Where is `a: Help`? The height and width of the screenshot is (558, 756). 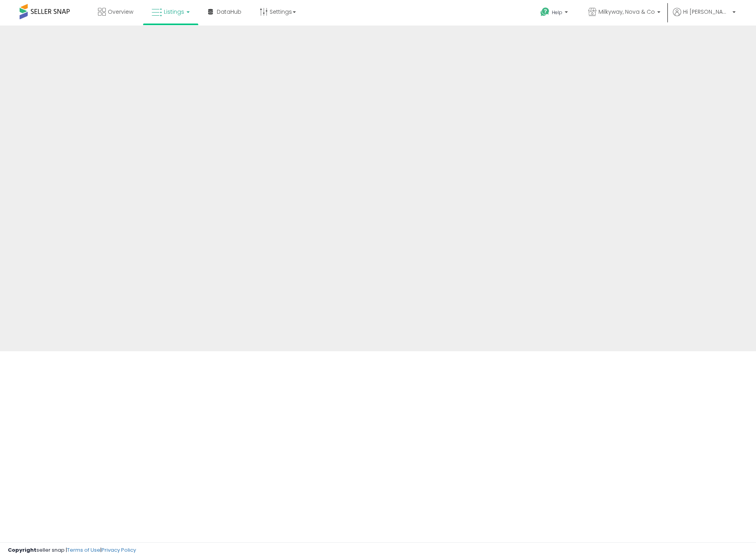
a: Help is located at coordinates (556, 13).